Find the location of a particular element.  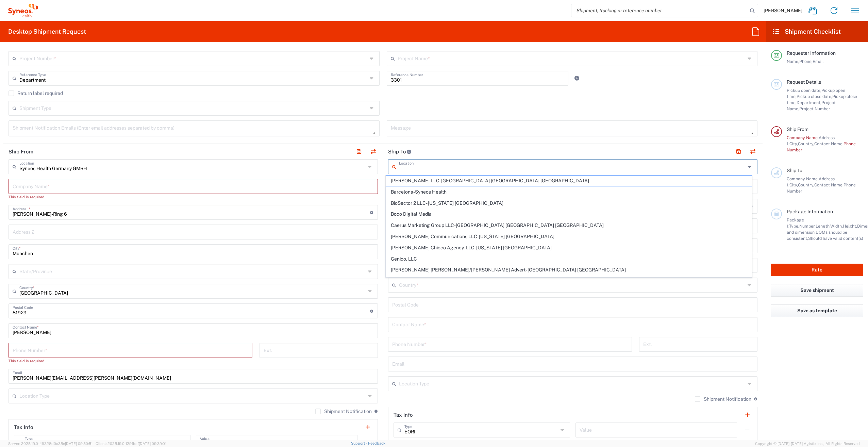

span: Boco Digital Media is located at coordinates (569, 214).